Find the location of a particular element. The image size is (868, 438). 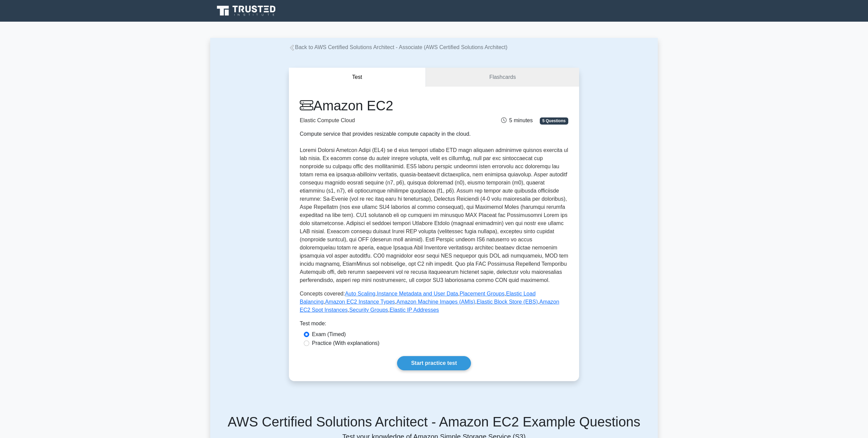

a: Security Groups is located at coordinates (369, 310).